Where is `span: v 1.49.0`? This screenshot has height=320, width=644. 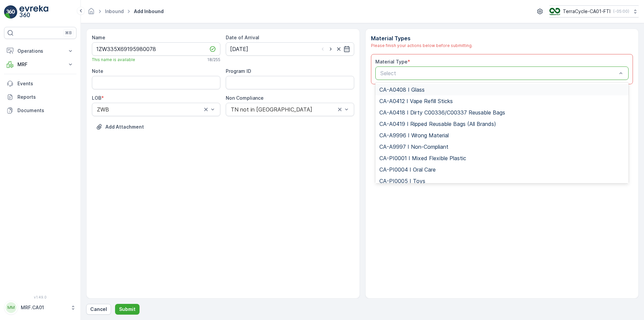
span: v 1.49.0 is located at coordinates (40, 297).